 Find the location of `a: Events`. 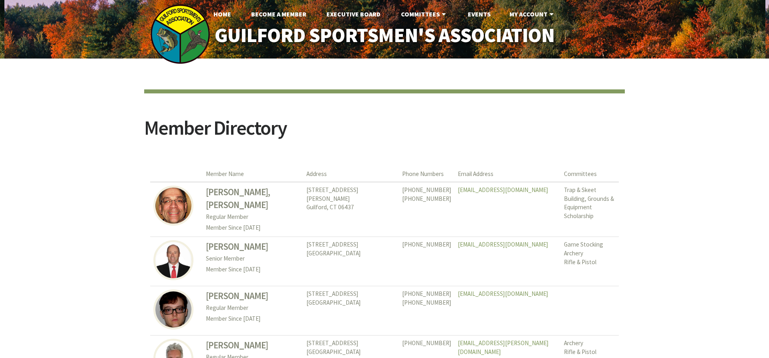

a: Events is located at coordinates (479, 14).